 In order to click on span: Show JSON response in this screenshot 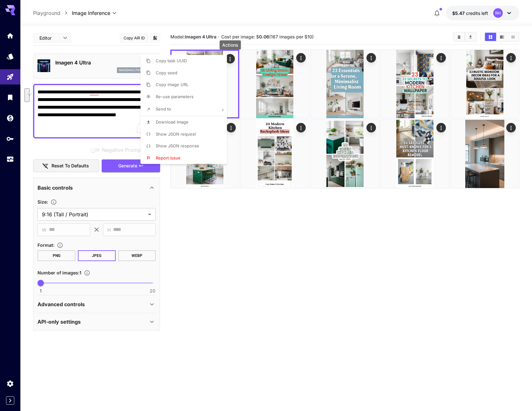, I will do `click(178, 146)`.